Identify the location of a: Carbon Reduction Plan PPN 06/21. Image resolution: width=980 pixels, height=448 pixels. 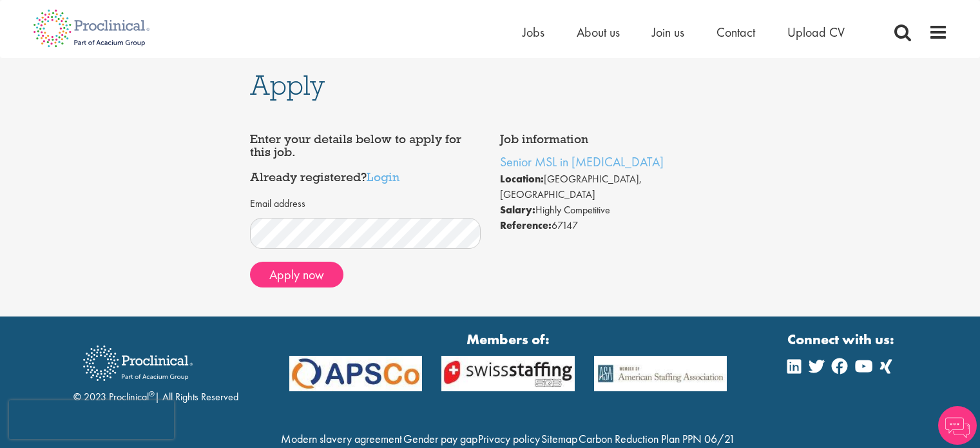
(657, 439).